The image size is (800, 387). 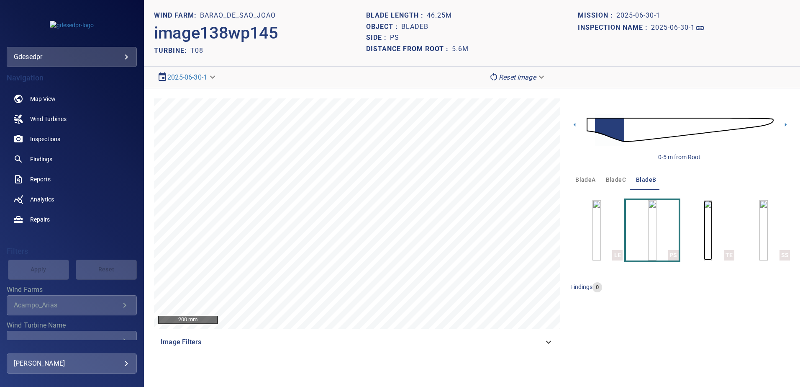 I want to click on h1: WIND FARM:, so click(x=177, y=15).